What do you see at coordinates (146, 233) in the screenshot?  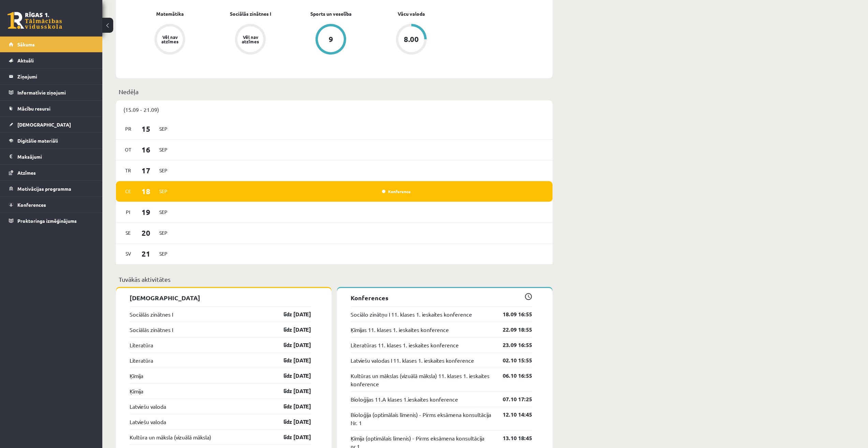 I see `span: 20` at bounding box center [146, 233].